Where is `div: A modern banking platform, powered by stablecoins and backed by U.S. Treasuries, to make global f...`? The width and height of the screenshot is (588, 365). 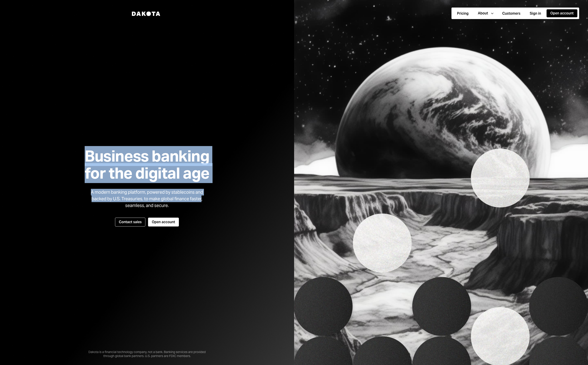
div: A modern banking platform, powered by stablecoins and backed by U.S. Treasuries, to make global f... is located at coordinates (147, 199).